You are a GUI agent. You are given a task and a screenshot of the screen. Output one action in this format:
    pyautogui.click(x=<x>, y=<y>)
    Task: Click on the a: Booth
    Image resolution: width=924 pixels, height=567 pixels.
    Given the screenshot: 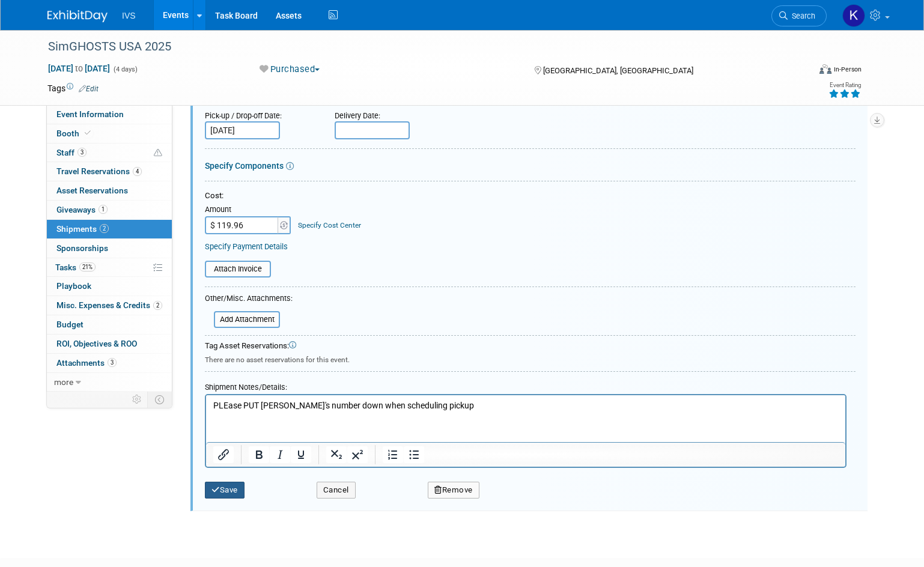 What is the action you would take?
    pyautogui.click(x=110, y=133)
    